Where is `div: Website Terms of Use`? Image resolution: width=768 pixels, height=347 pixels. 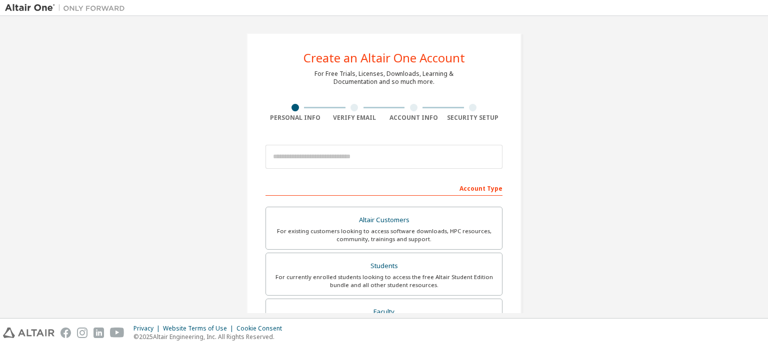 div: Website Terms of Use is located at coordinates (199, 329).